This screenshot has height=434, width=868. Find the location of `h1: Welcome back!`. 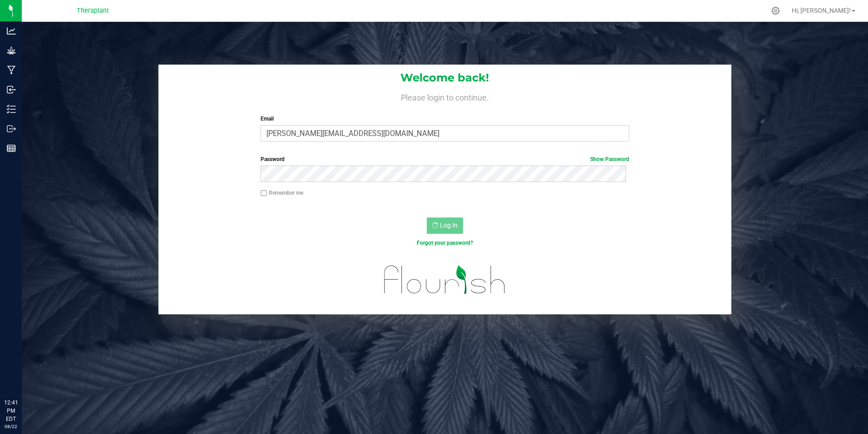

h1: Welcome back! is located at coordinates (445, 78).